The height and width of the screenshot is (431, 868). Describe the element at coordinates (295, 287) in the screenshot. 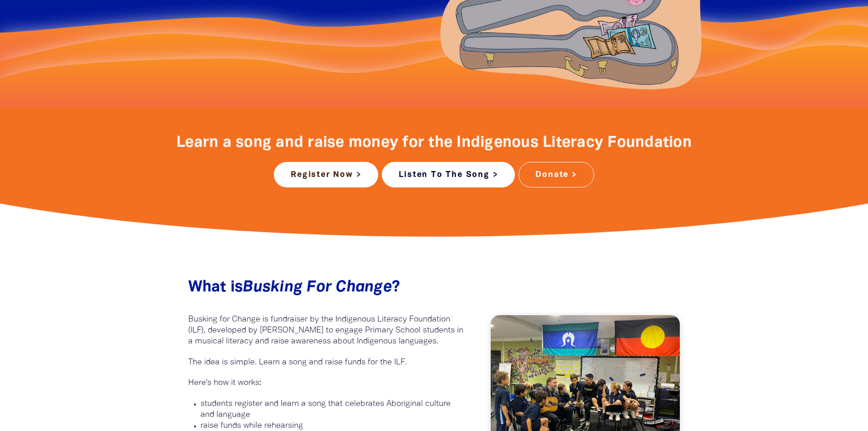

I see `span: What is ?` at that location.